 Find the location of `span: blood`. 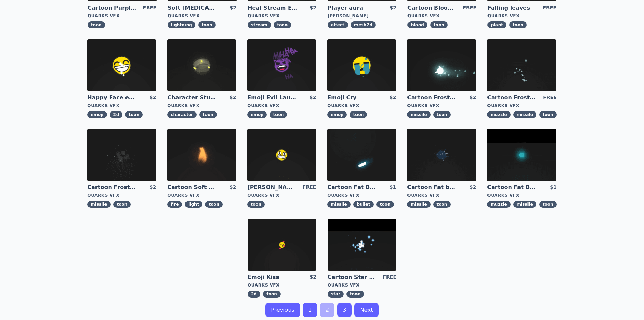

span: blood is located at coordinates (418, 25).